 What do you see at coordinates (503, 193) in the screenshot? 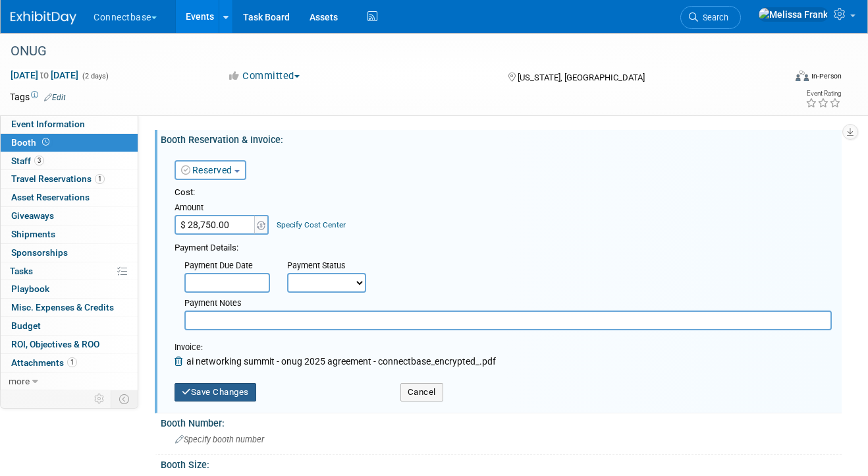
I see `div: Cost:` at bounding box center [503, 193].